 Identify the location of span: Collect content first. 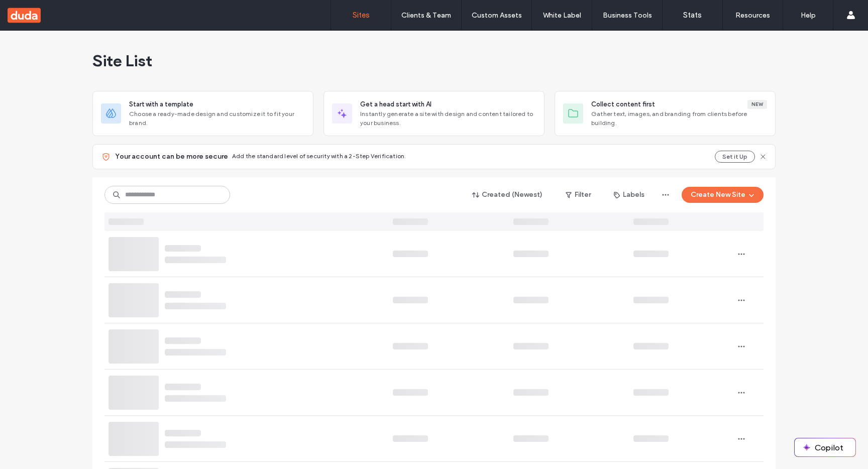
(623, 104).